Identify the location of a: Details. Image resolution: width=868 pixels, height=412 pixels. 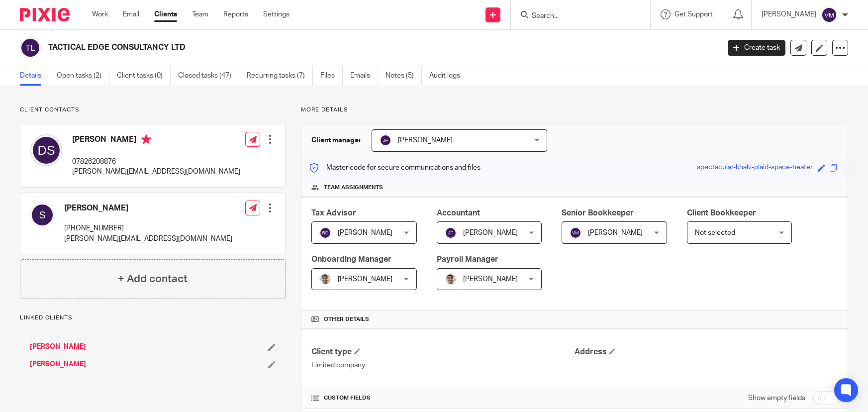
(34, 76).